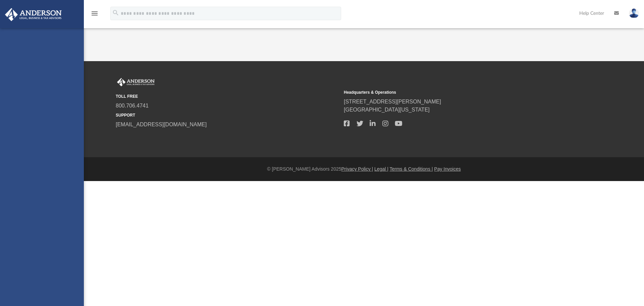 The width and height of the screenshot is (644, 306). Describe the element at coordinates (95, 15) in the screenshot. I see `a: menu` at that location.